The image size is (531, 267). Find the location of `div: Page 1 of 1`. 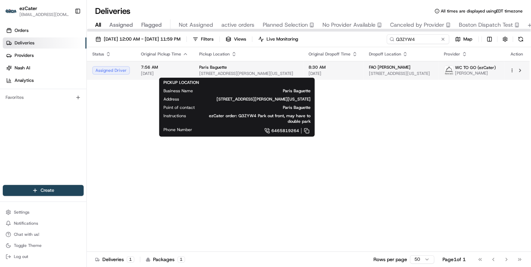

div: Page 1 of 1 is located at coordinates (454, 259).